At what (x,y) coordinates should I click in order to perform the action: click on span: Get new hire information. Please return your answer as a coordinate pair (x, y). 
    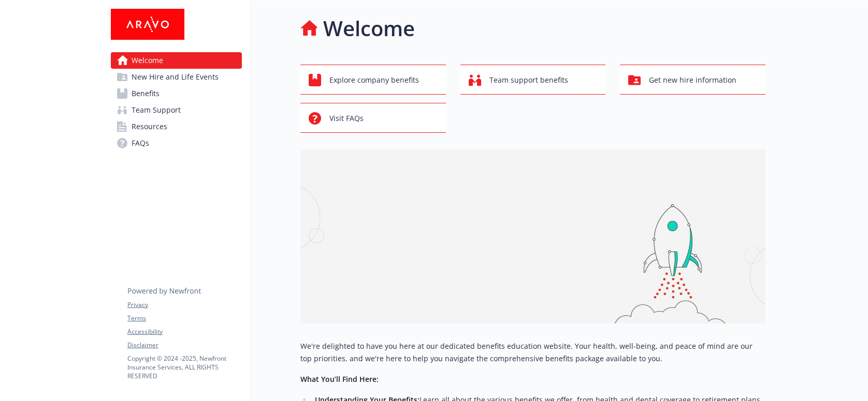
    Looking at the image, I should click on (692, 80).